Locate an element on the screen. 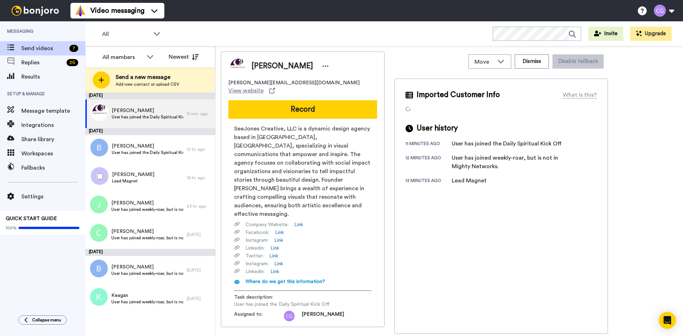  button: Dismiss is located at coordinates (532, 62).